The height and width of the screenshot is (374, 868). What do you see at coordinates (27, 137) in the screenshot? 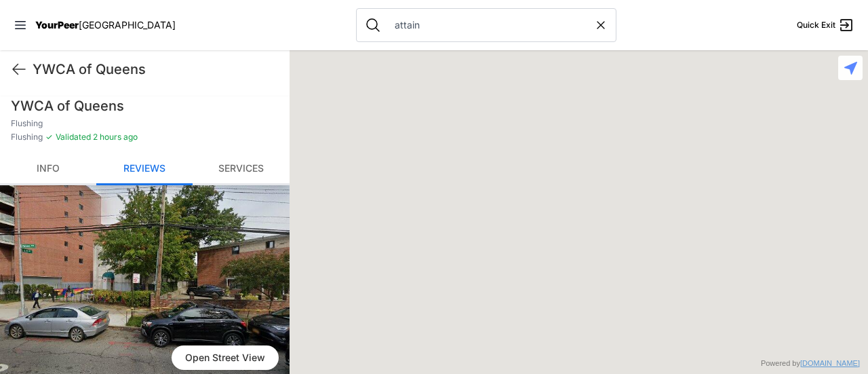
I see `span: Flushing` at bounding box center [27, 137].